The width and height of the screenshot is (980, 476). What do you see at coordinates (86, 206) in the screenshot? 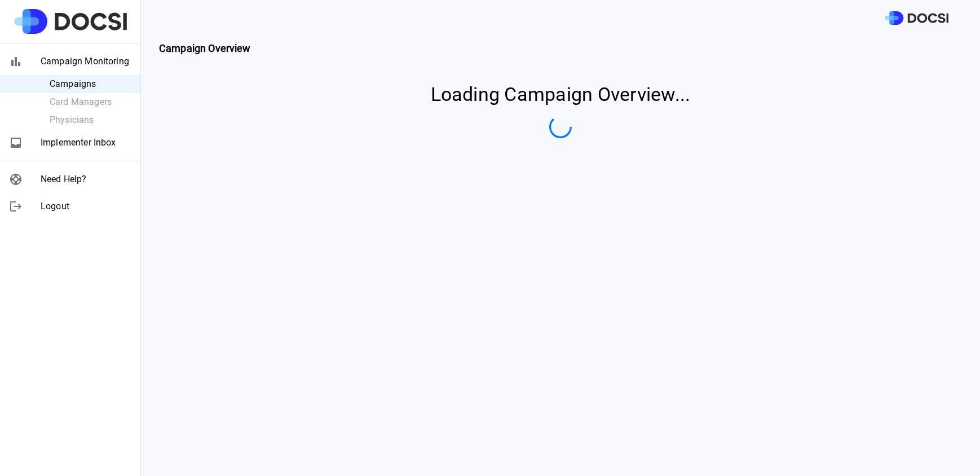
I see `span: Logout` at bounding box center [86, 206].